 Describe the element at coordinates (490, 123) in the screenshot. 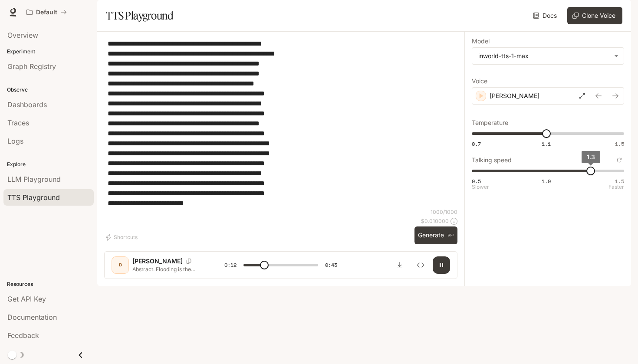

I see `p: Temperature` at that location.